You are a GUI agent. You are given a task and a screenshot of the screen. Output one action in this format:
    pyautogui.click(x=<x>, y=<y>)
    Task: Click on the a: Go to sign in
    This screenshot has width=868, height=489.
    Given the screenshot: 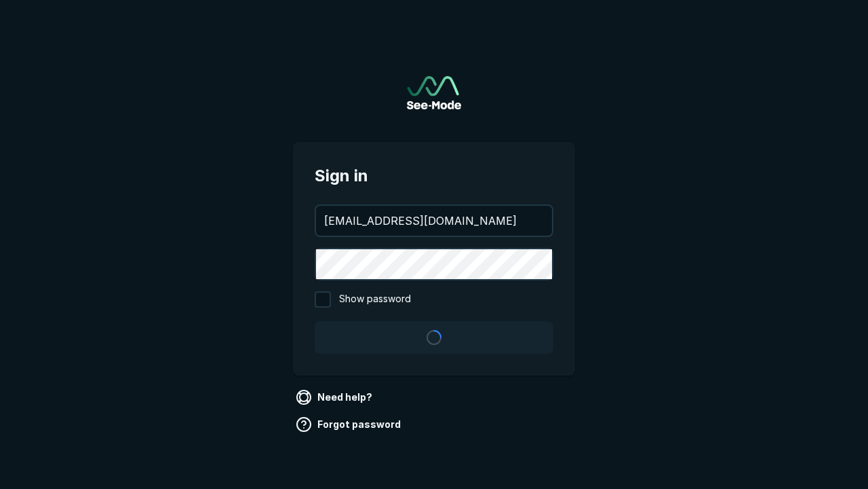 What is the action you would take?
    pyautogui.click(x=434, y=93)
    